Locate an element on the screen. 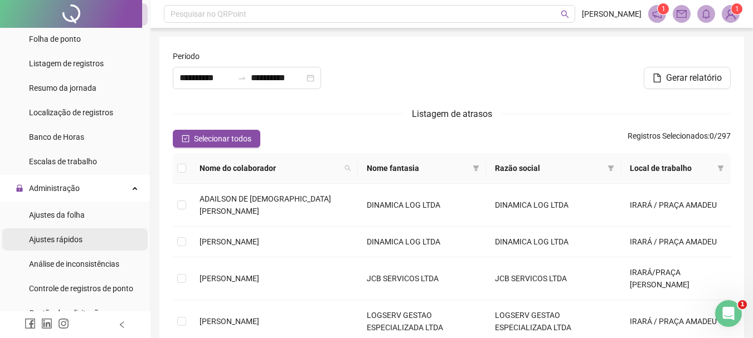  span: Controle de registros de ponto is located at coordinates (81, 289).